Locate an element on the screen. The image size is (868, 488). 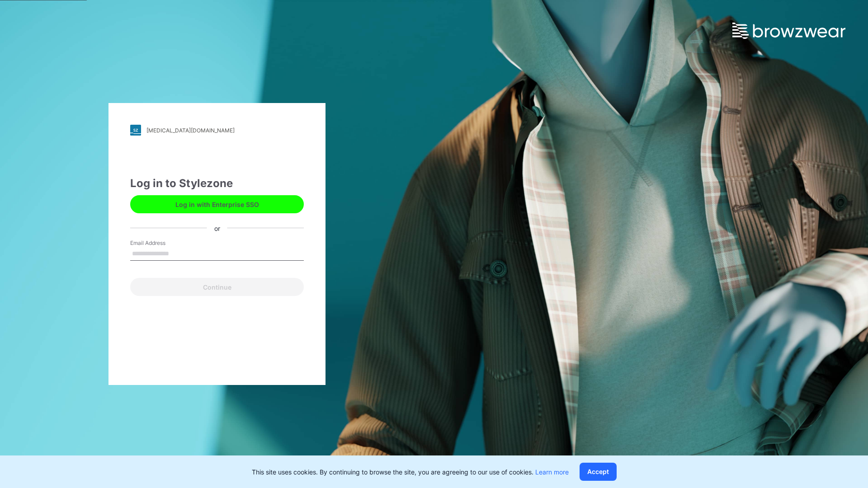
a: Learn more is located at coordinates (552, 472).